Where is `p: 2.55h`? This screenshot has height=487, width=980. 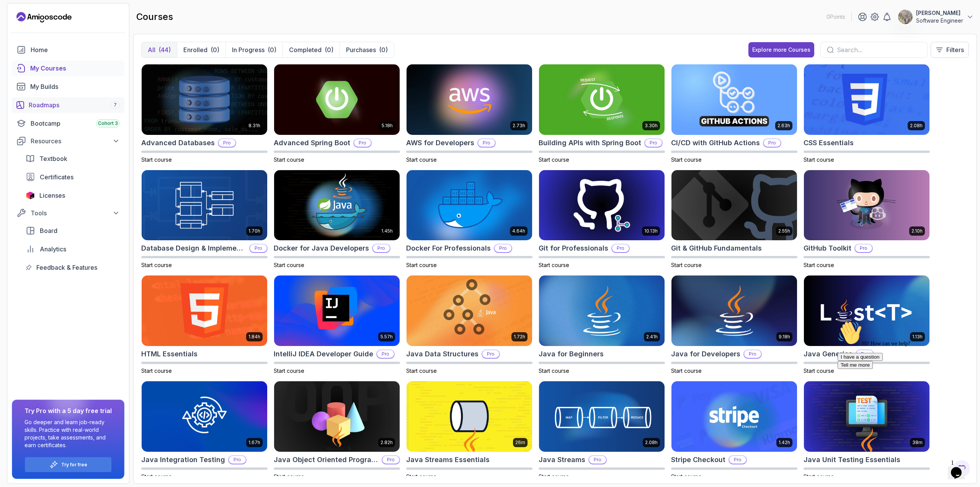
p: 2.55h is located at coordinates (784, 231).